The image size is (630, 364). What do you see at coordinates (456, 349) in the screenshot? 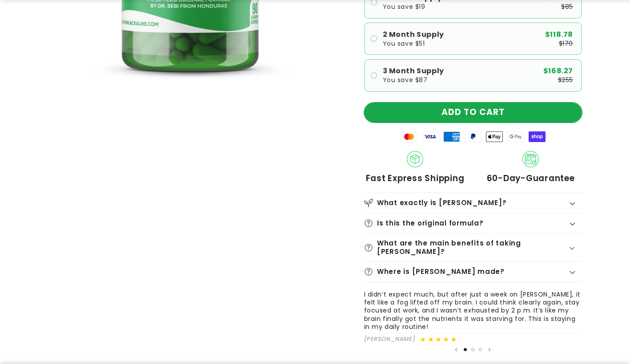
I see `button: Previous slide` at bounding box center [456, 349].